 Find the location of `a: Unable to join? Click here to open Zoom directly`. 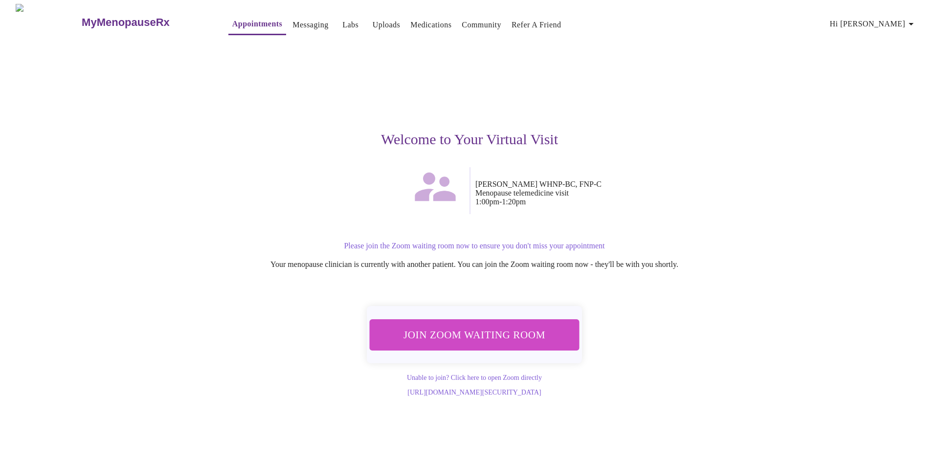

a: Unable to join? Click here to open Zoom directly is located at coordinates (474, 377).